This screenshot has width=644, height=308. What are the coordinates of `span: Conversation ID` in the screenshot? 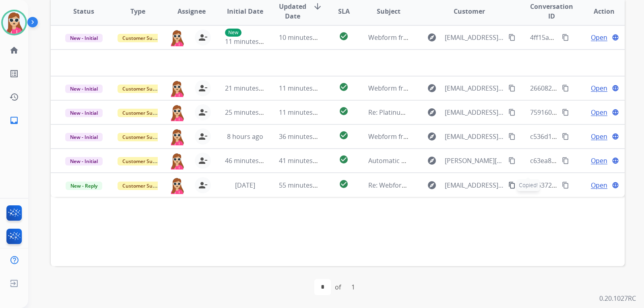 It's located at (551, 11).